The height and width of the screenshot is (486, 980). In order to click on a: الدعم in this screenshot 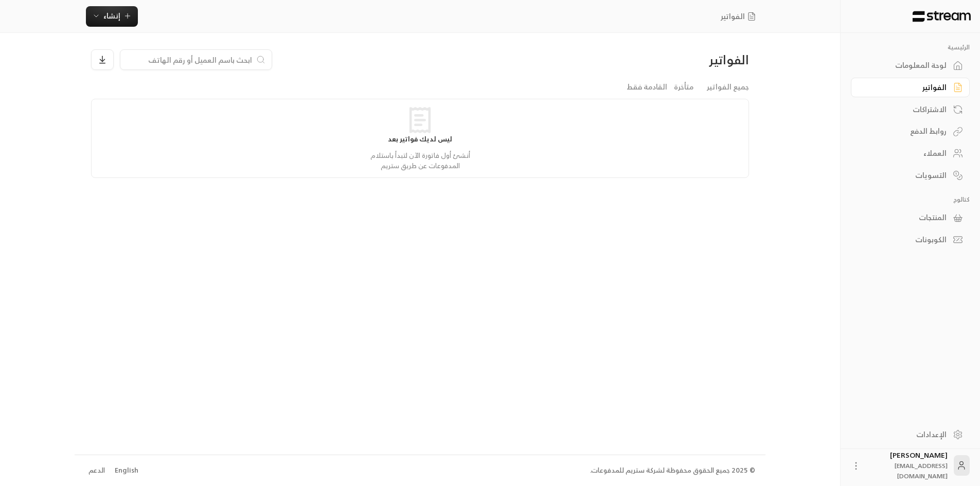, I will do `click(96, 470)`.